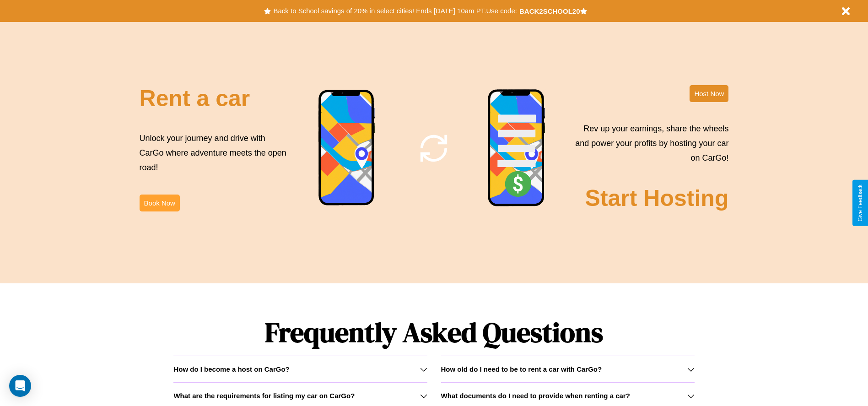 Image resolution: width=868 pixels, height=406 pixels. Describe the element at coordinates (657, 198) in the screenshot. I see `h2: Start Hosting` at that location.